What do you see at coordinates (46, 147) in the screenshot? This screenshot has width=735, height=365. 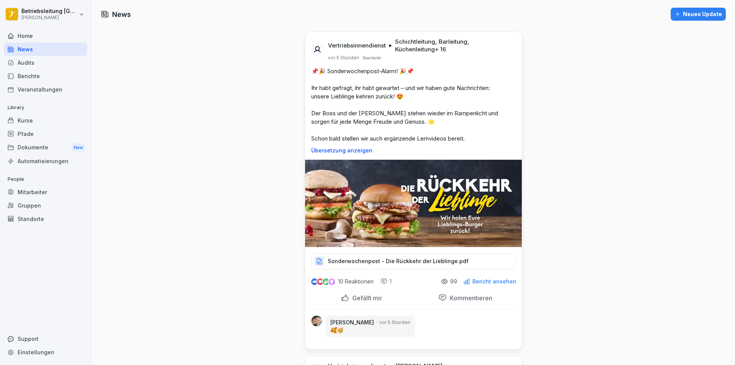 I see `a: DokumenteNew` at bounding box center [46, 147].